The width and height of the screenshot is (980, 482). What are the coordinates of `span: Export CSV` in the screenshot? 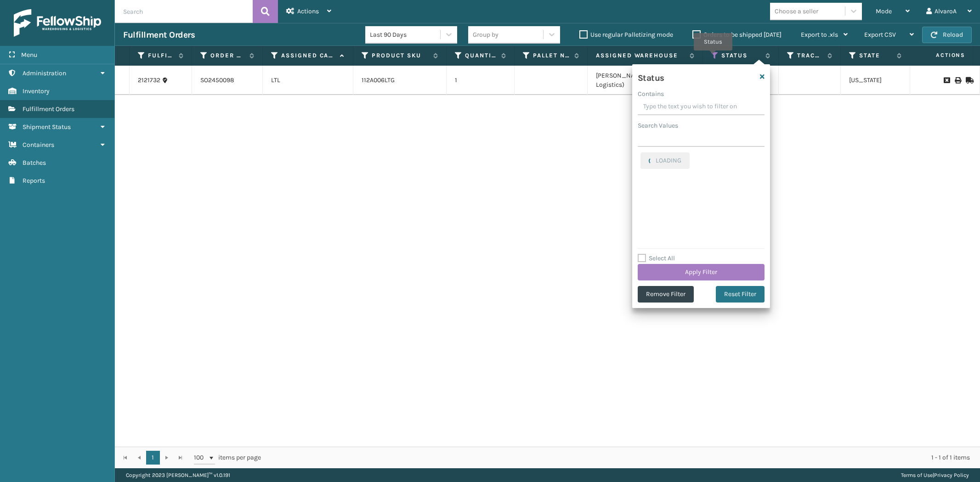 It's located at (880, 34).